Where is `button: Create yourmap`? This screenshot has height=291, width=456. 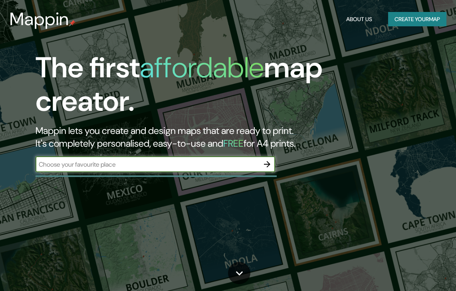 button: Create yourmap is located at coordinates (417, 19).